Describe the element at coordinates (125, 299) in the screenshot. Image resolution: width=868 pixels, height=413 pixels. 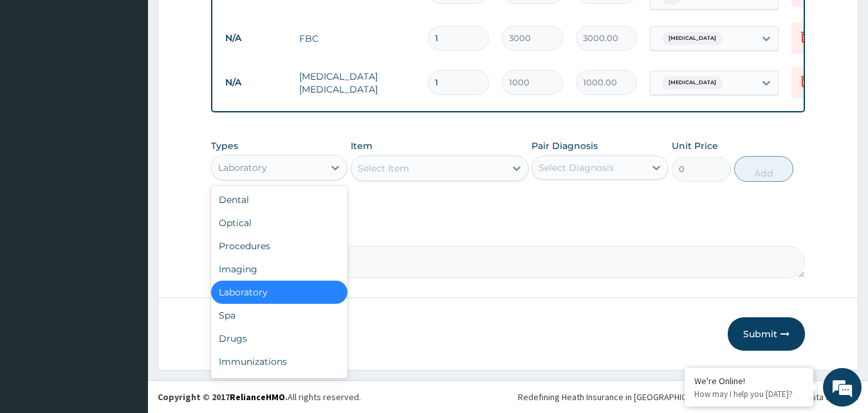
I see `textarea: Type your message and hit 'Enter'` at that location.